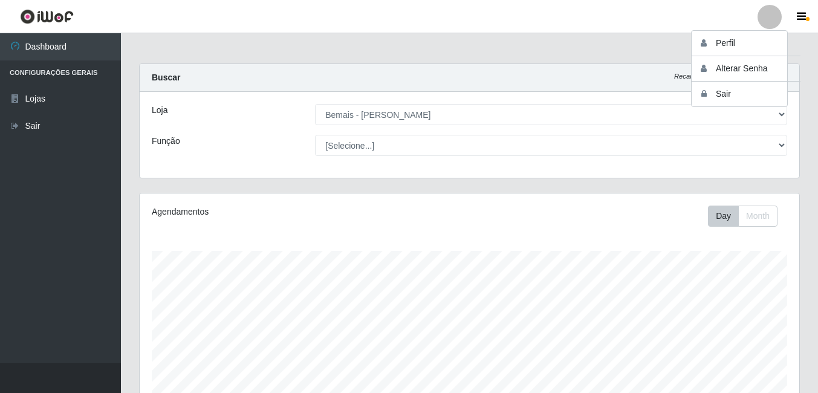 This screenshot has height=393, width=818. I want to click on label: Loja, so click(160, 110).